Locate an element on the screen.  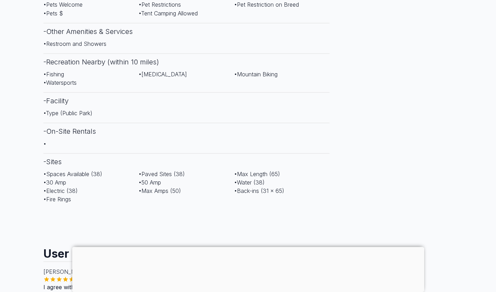
h3: - Facility is located at coordinates (187, 100).